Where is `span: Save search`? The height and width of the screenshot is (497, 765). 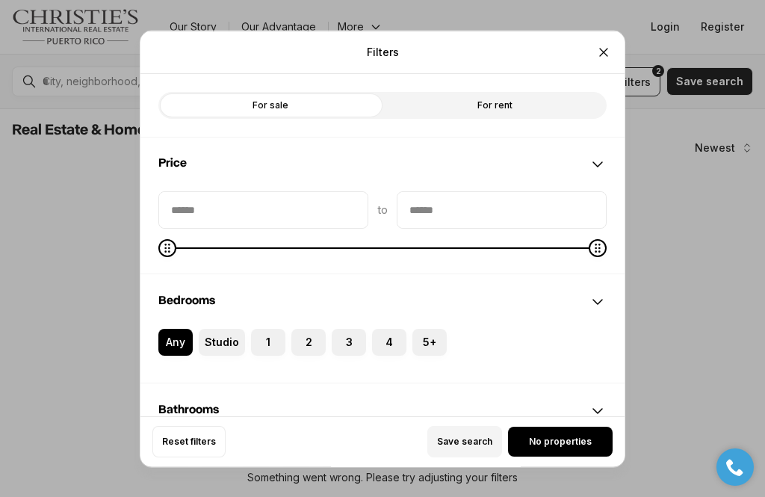
span: Save search is located at coordinates (465, 442).